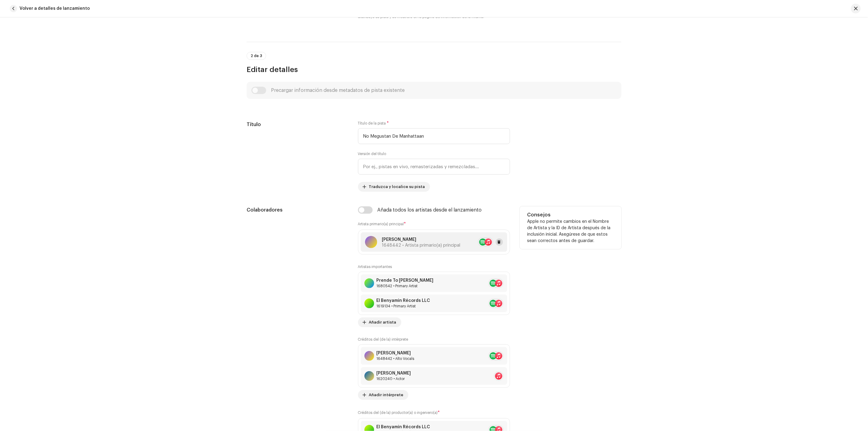 This screenshot has height=431, width=868. What do you see at coordinates (372, 154) in the screenshot?
I see `label: Versión del título` at bounding box center [372, 154].